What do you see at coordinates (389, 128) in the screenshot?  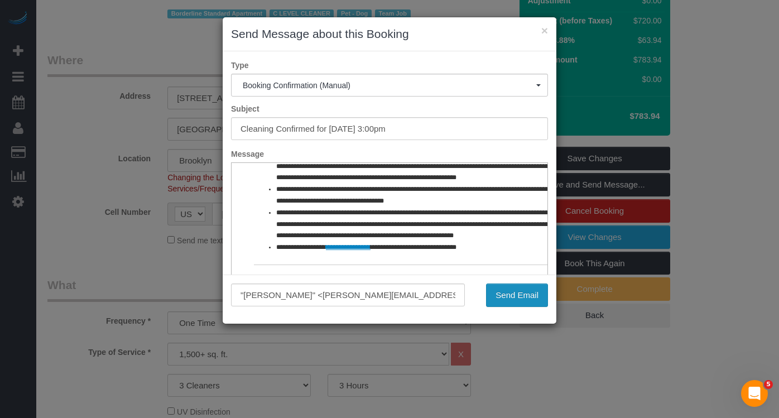 I see `input: Subject` at bounding box center [389, 128].